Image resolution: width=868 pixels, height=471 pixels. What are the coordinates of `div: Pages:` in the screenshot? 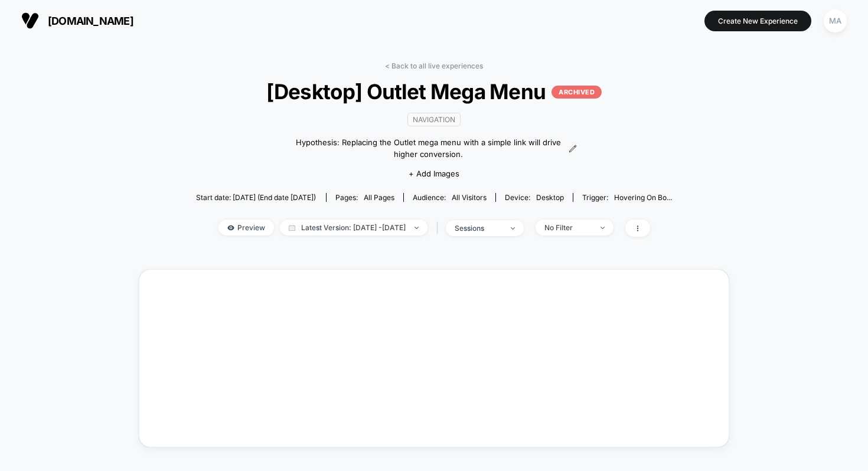 It's located at (365, 197).